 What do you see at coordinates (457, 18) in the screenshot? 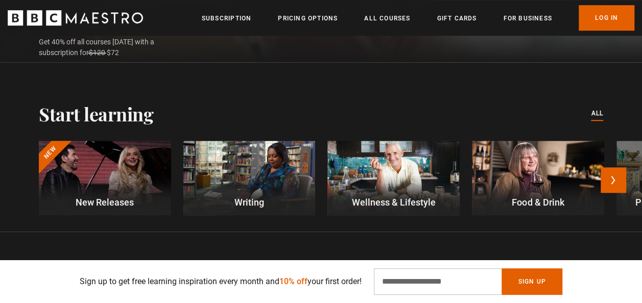
I see `a: Gift Cards` at bounding box center [457, 18].